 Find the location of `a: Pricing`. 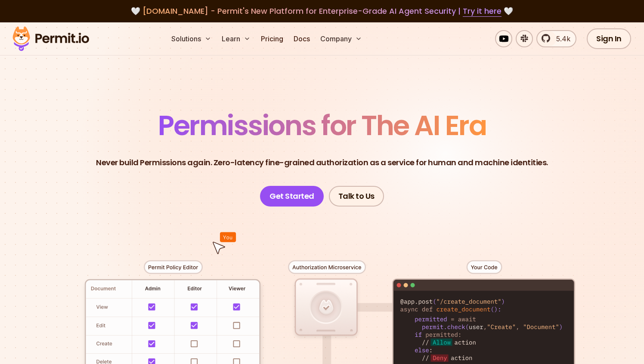

a: Pricing is located at coordinates (272, 39).